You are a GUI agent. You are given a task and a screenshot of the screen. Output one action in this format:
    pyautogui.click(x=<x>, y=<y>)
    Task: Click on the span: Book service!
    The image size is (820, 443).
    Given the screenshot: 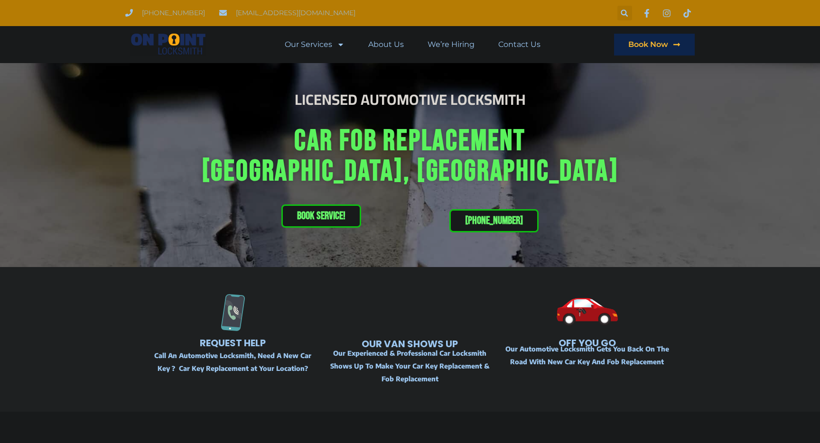 What is the action you would take?
    pyautogui.click(x=321, y=216)
    